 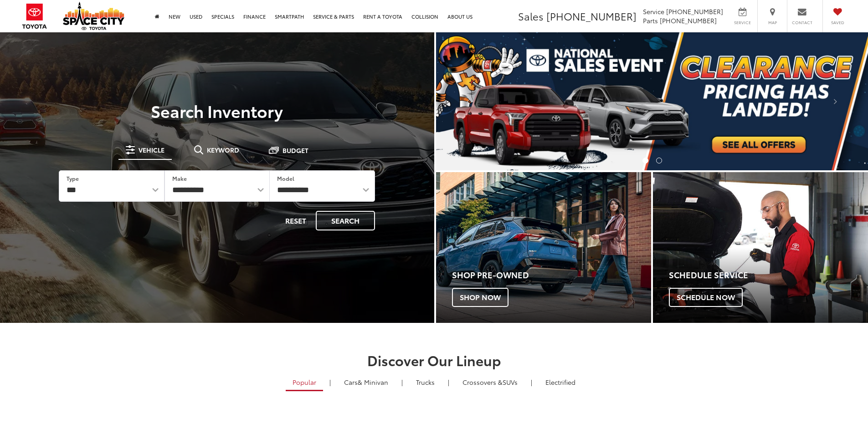 I want to click on li: Go to slide number 1., so click(x=646, y=160).